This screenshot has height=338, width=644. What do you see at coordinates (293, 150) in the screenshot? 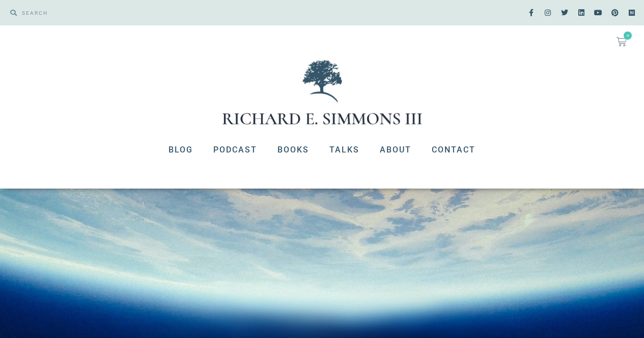
I see `a: Books` at bounding box center [293, 150].